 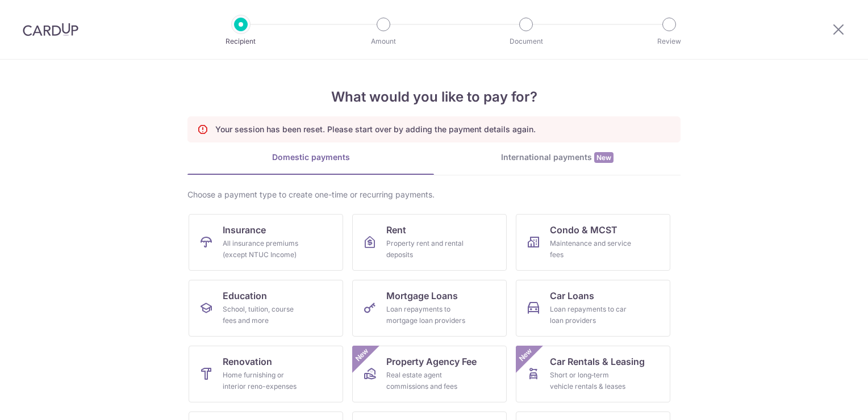 I want to click on h4: What would you like to pay for?, so click(x=434, y=97).